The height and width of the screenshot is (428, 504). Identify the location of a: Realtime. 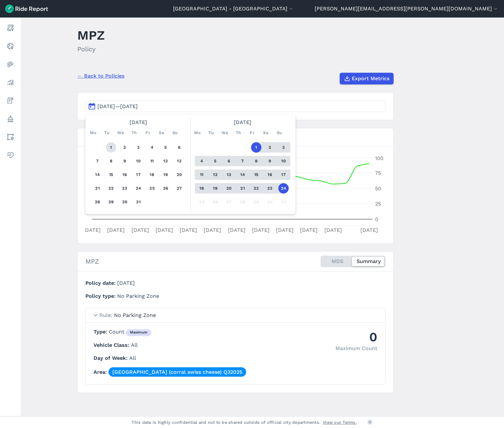
(10, 46).